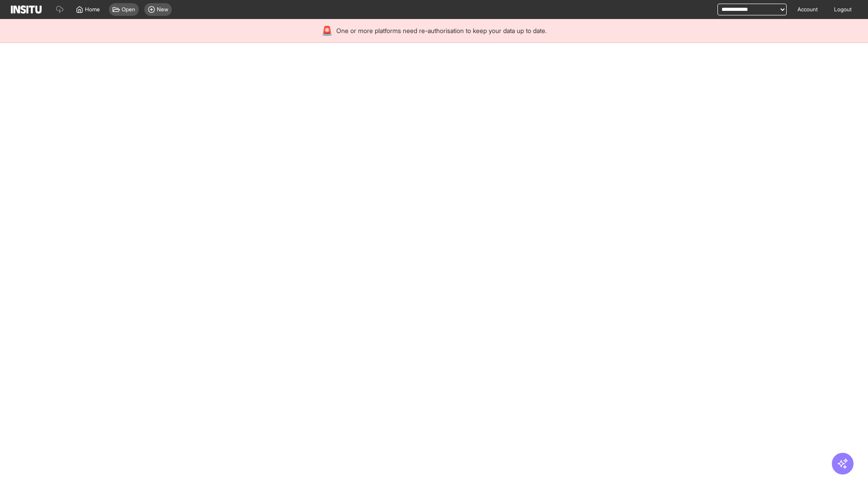 The width and height of the screenshot is (868, 489). What do you see at coordinates (26, 9) in the screenshot?
I see `img: Logo` at bounding box center [26, 9].